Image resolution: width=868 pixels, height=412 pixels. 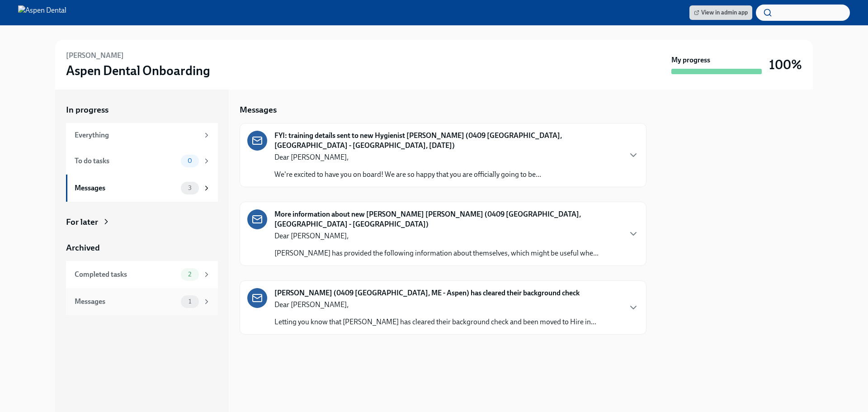 What do you see at coordinates (142, 222) in the screenshot?
I see `a: For later` at bounding box center [142, 222].